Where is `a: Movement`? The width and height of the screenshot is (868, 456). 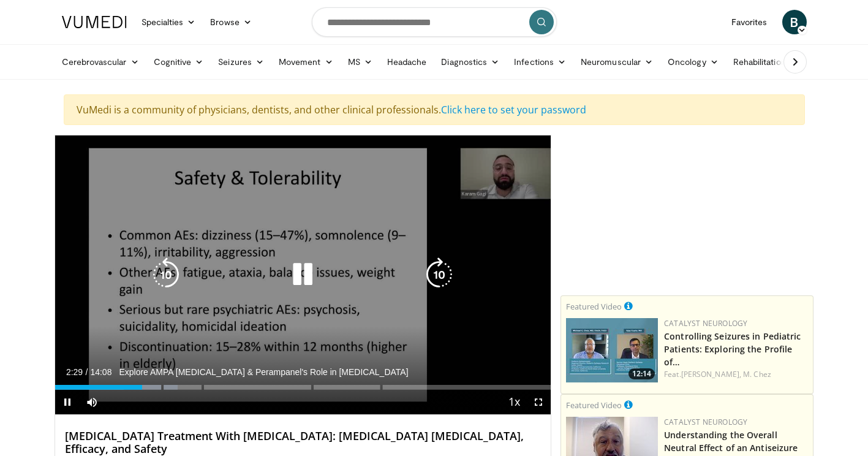 a: Movement is located at coordinates (306, 62).